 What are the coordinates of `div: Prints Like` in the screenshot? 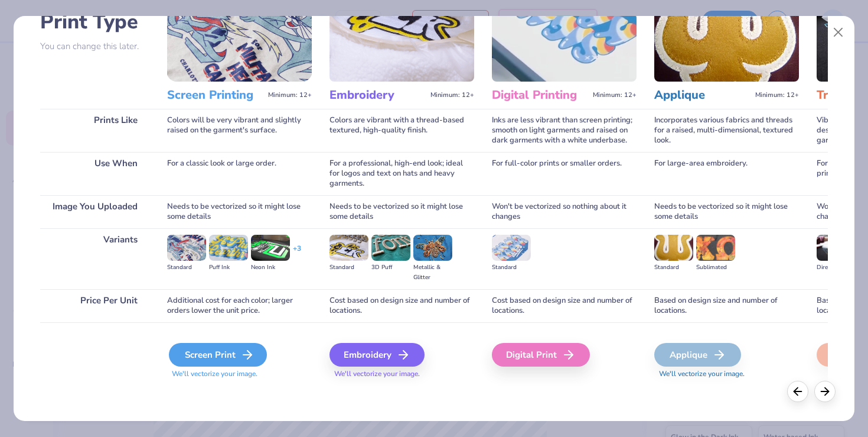 It's located at (94, 130).